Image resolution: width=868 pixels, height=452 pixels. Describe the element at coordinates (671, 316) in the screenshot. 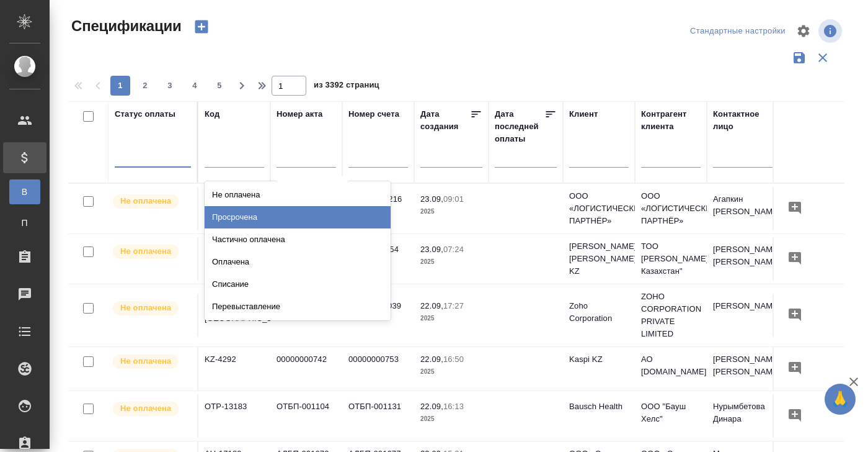

I see `p: ZOHO CORPORATION PRIVATE LIMITED` at that location.